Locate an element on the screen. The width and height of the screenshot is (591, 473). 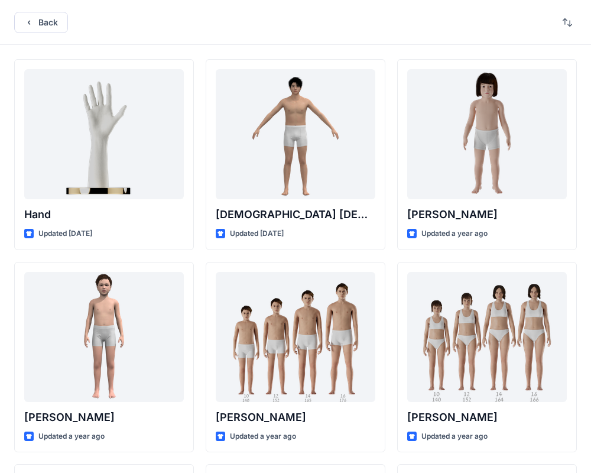
a: Emil is located at coordinates (104, 337).